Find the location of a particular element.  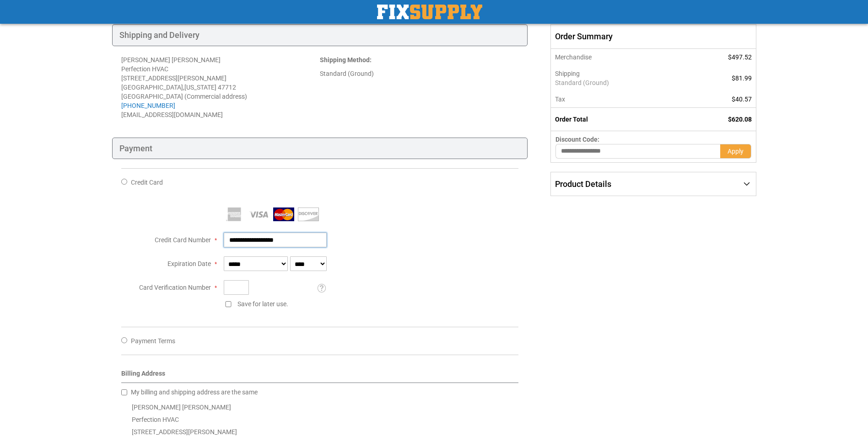

img: Visa is located at coordinates (259, 214).